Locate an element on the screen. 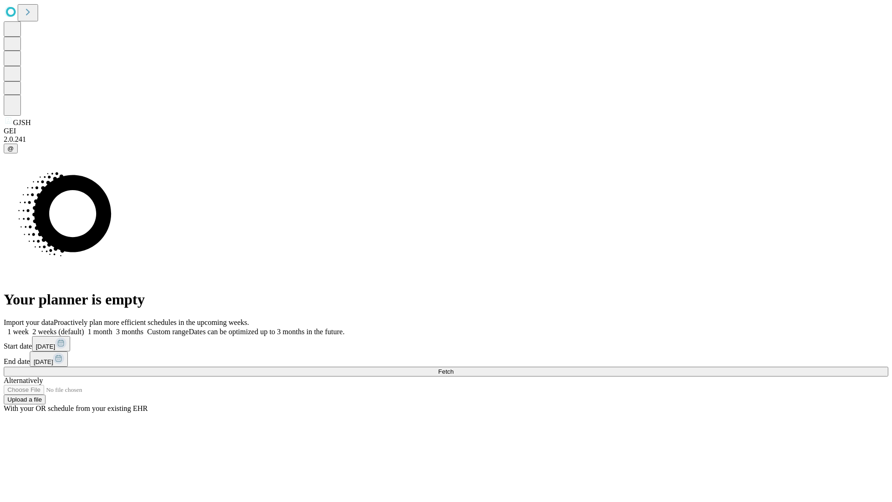  span: 3 months is located at coordinates (130, 331).